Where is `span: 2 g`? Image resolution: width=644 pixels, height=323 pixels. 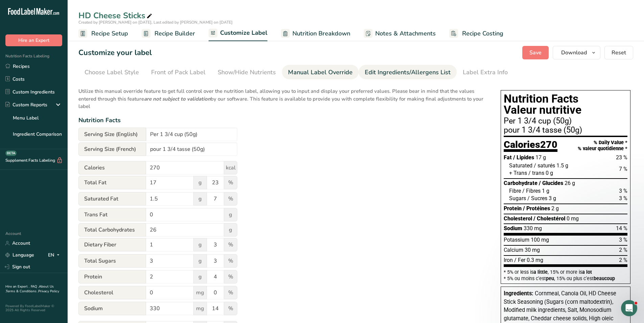 span: 2 g is located at coordinates (555, 208).